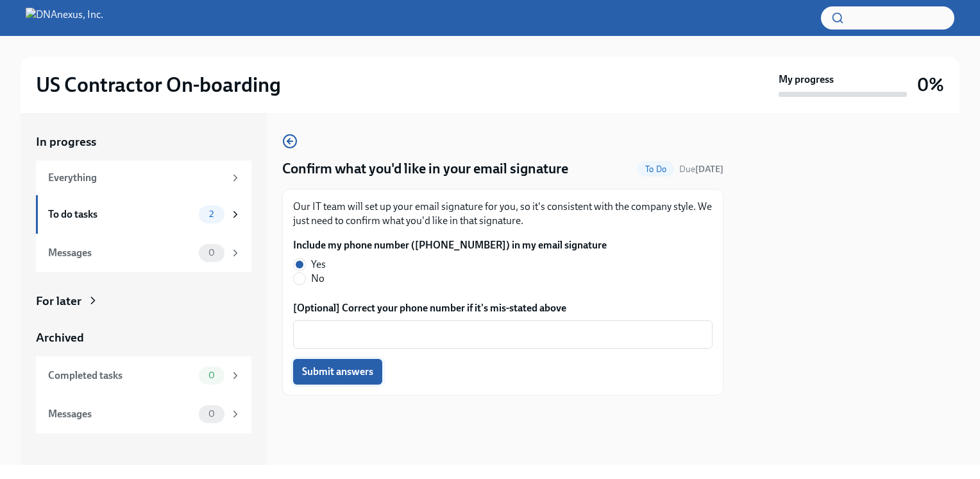  What do you see at coordinates (158, 85) in the screenshot?
I see `h2: US Contractor On-boarding` at bounding box center [158, 85].